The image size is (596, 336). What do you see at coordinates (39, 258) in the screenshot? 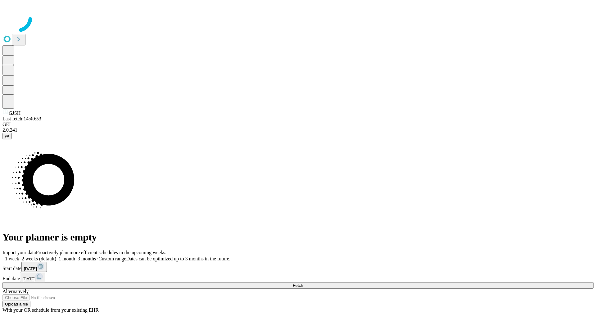
I see `span: 2 weeks (default)` at bounding box center [39, 258].